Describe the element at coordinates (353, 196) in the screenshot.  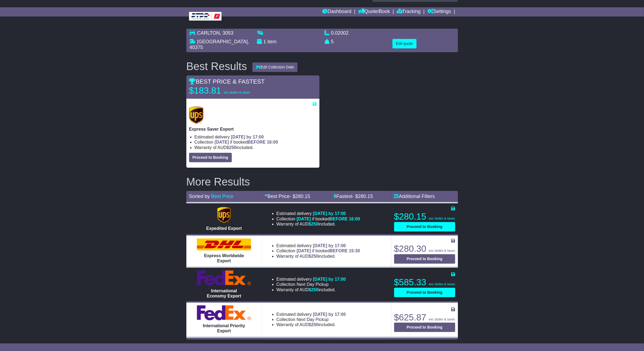
I see `a: Fastest- $280.15` at that location.